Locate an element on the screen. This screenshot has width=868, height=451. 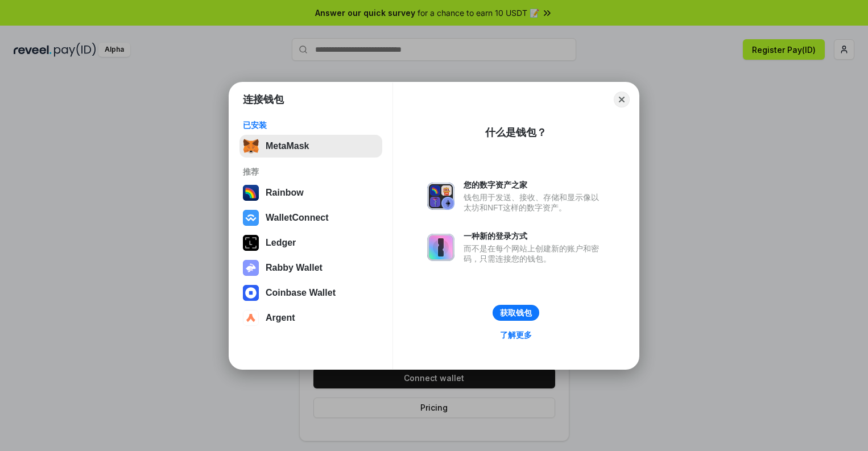
div: 一种新的登录方式 is located at coordinates (534, 236).